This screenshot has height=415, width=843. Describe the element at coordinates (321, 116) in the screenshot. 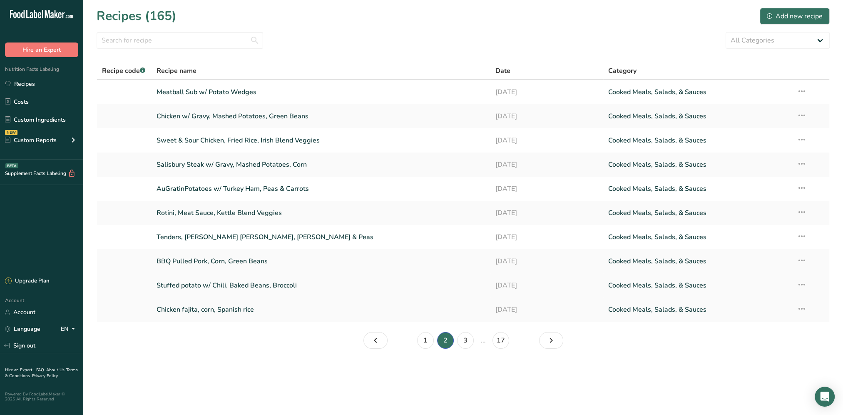

I see `a: Chicken w/ Gravy, Mashed Potatoes, Green Beans` at that location.